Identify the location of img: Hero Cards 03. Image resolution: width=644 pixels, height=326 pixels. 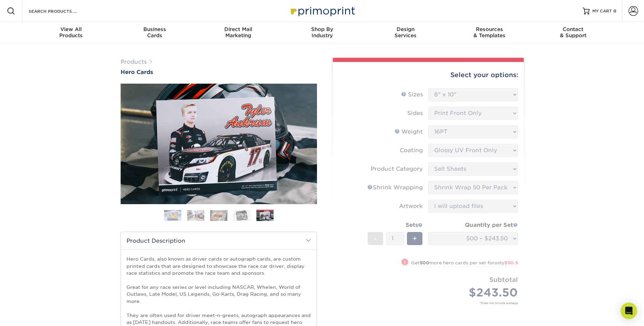
(219, 216).